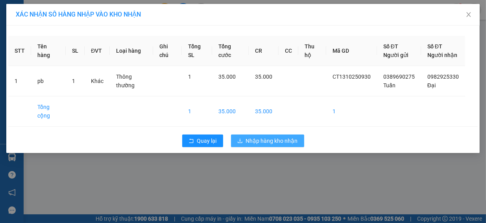  I want to click on span: Người gửi, so click(396, 55).